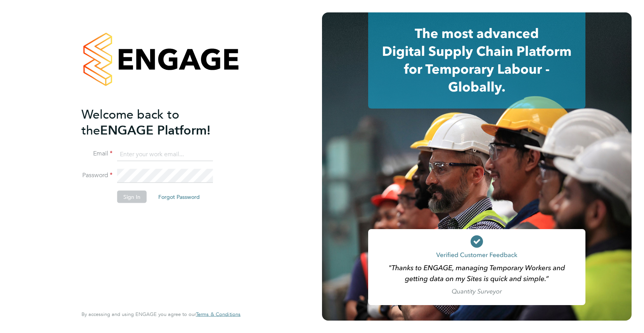  What do you see at coordinates (97, 153) in the screenshot?
I see `label: Email` at bounding box center [97, 153].